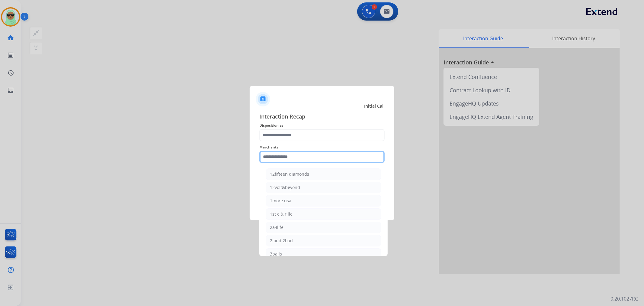 This screenshot has height=306, width=644. I want to click on span: Merchants, so click(322, 147).